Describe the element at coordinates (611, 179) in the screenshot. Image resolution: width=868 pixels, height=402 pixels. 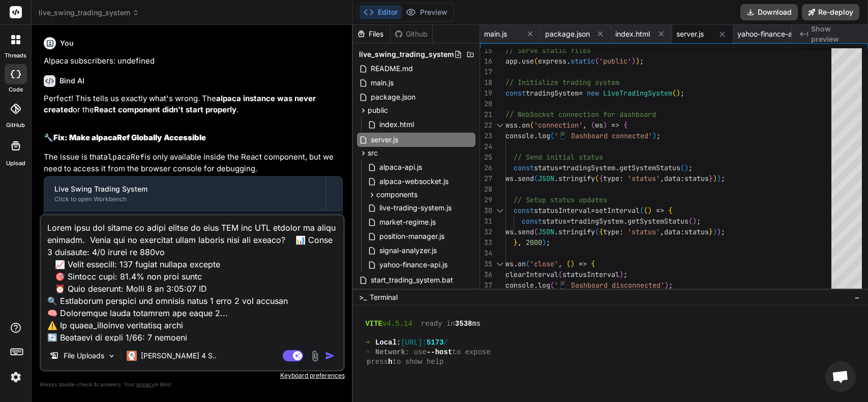
I see `span: type` at that location.